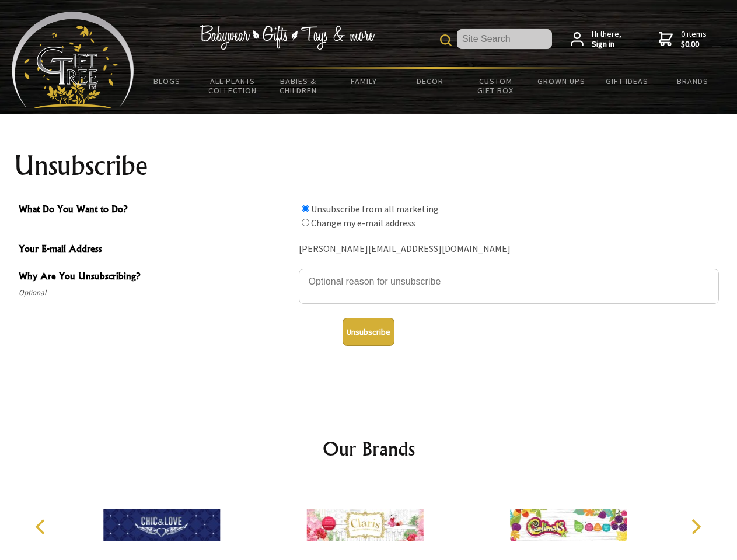 The height and width of the screenshot is (560, 737). What do you see at coordinates (693, 81) in the screenshot?
I see `a: Brands` at bounding box center [693, 81].